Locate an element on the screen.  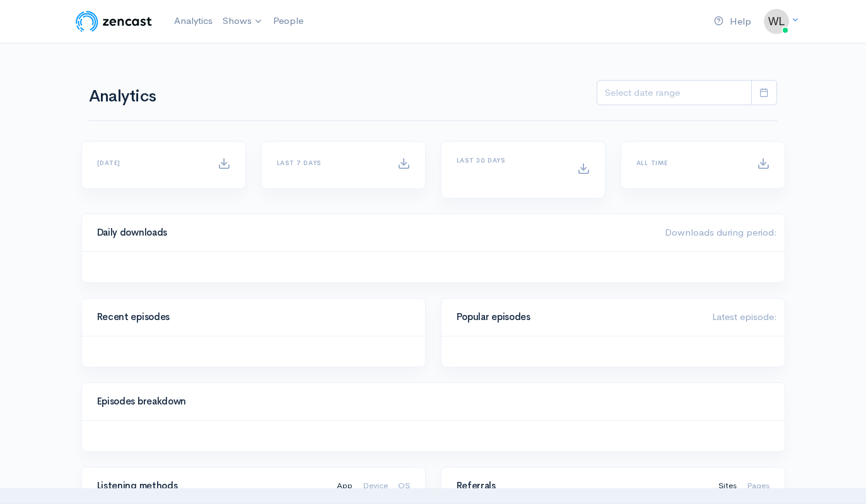
h4: Referrals is located at coordinates (579, 486).